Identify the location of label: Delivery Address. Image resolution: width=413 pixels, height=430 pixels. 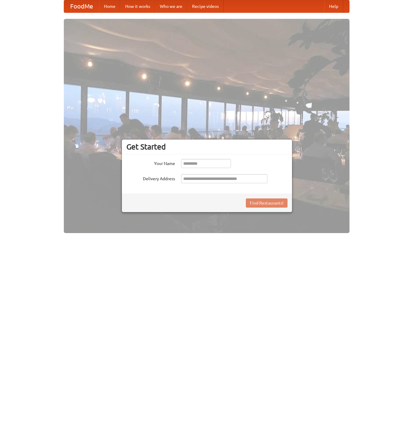
(151, 178).